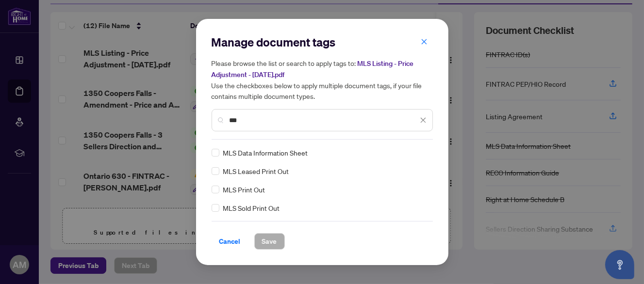  What do you see at coordinates (322, 79) in the screenshot?
I see `h5: Please browse the list or search to apply tags to: Use the checkboxes below to apply multiple doc...` at bounding box center [322, 79].